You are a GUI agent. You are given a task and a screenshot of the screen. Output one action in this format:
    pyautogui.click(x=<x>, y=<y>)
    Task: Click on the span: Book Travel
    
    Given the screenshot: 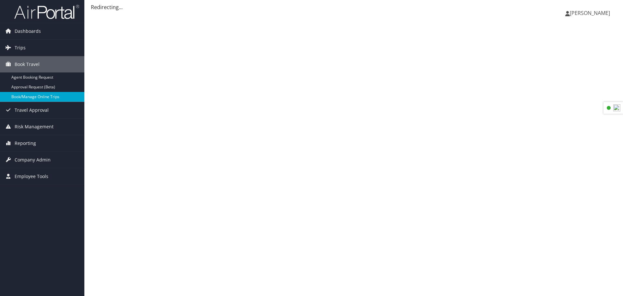 What is the action you would take?
    pyautogui.click(x=27, y=64)
    